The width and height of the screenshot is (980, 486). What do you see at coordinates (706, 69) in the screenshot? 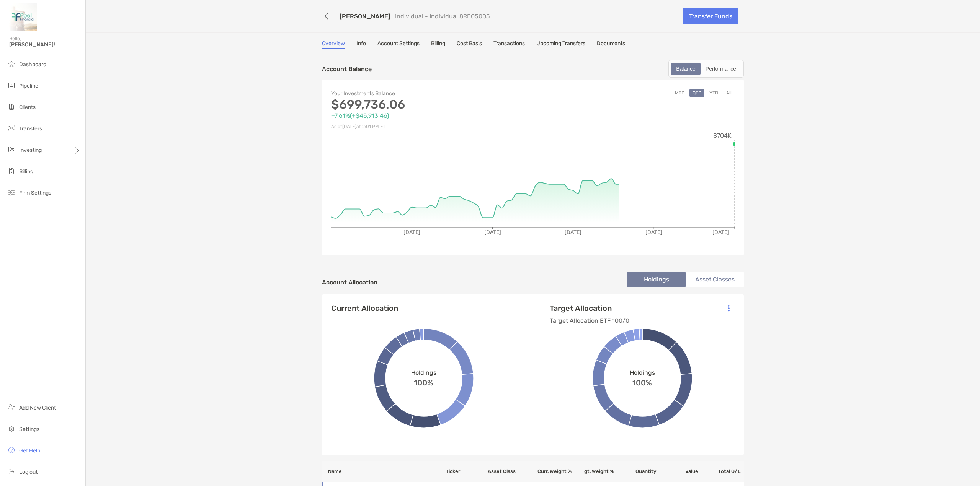
I see `div: segmented control` at bounding box center [706, 69].